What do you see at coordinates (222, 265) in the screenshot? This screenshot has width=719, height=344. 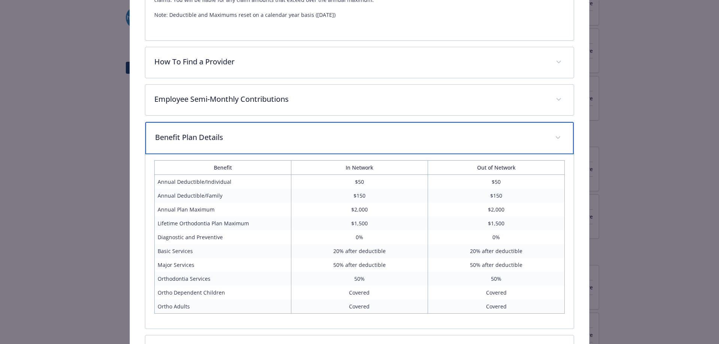 I see `td: Major Services` at bounding box center [222, 265].